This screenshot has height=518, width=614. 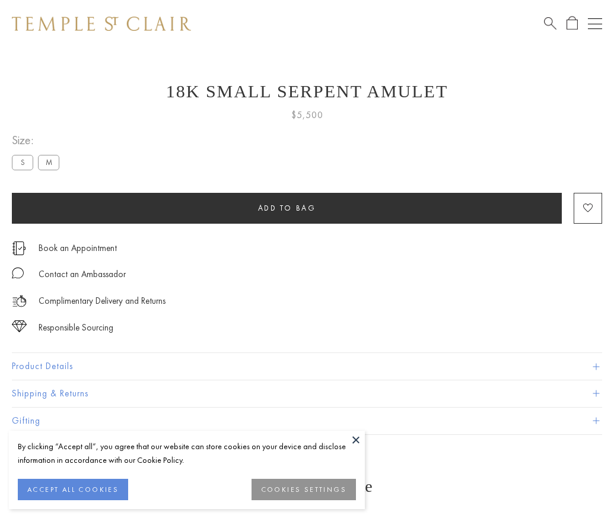 I want to click on a: Open Shopping Bag, so click(x=572, y=23).